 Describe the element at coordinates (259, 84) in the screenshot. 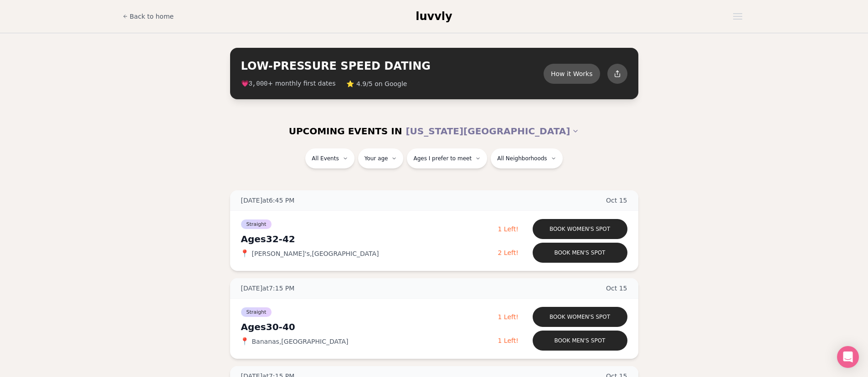

I see `span: 3,000` at that location.